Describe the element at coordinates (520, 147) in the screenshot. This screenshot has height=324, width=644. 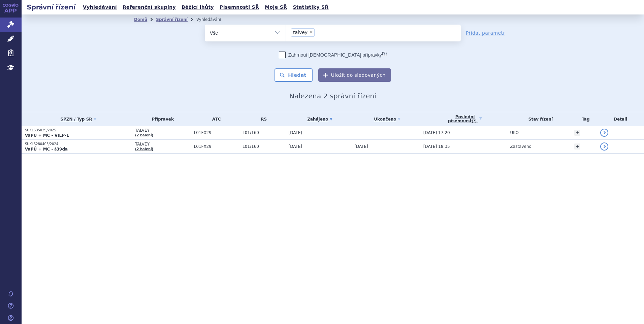
I see `span: Zastaveno` at that location.